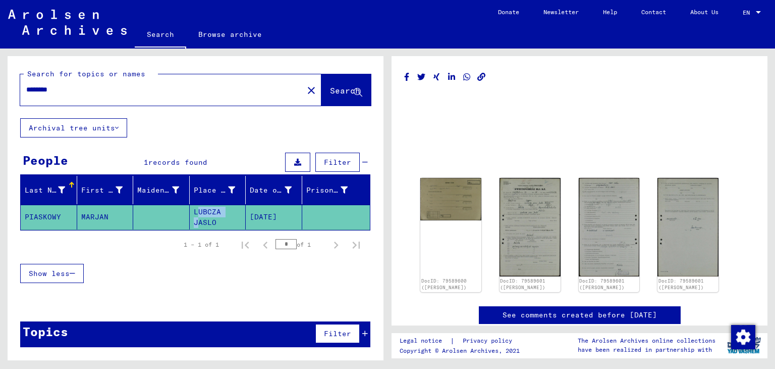 This screenshot has width=775, height=369. Describe the element at coordinates (162, 190) in the screenshot. I see `mat-header-cell: Maiden Name` at that location.